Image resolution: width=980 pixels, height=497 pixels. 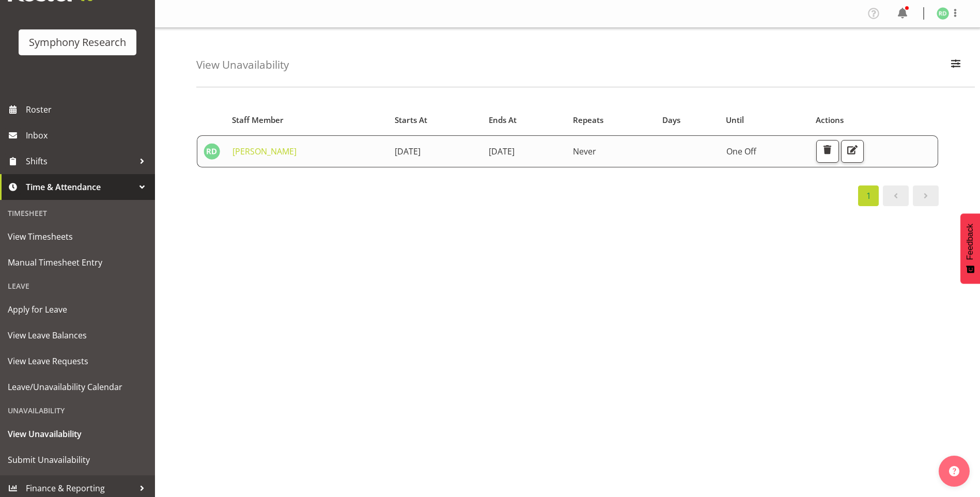 I want to click on span: Days, so click(x=671, y=120).